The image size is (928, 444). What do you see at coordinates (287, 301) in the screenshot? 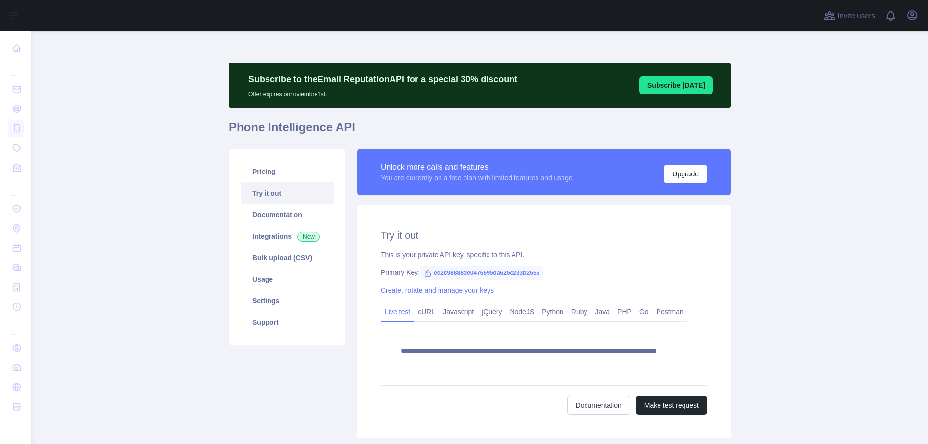
I see `a: Settings` at bounding box center [287, 301].